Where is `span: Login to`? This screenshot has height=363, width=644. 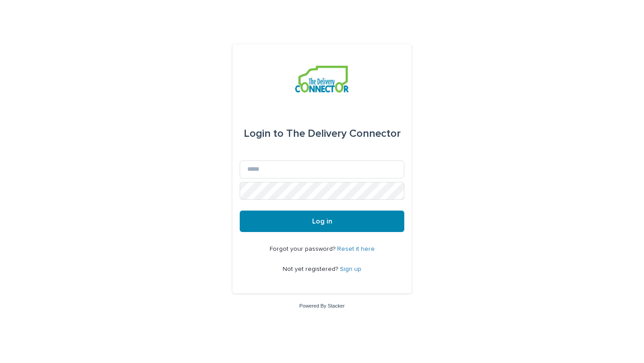
span: Login to is located at coordinates (263, 134).